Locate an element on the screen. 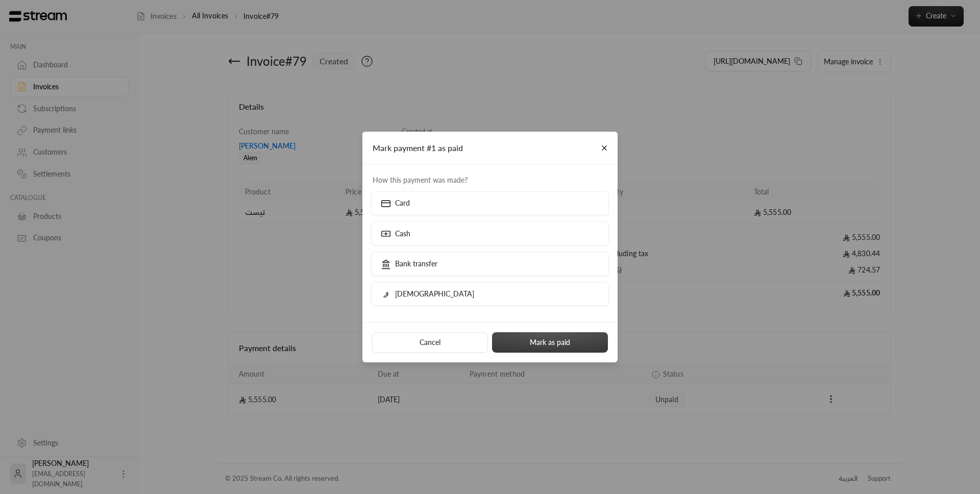 The height and width of the screenshot is (494, 980). button: Mark as paid is located at coordinates (550, 342).